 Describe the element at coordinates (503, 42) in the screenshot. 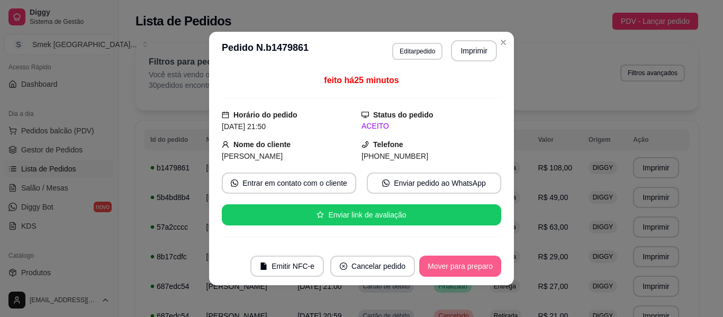

I see `button: Close` at that location.